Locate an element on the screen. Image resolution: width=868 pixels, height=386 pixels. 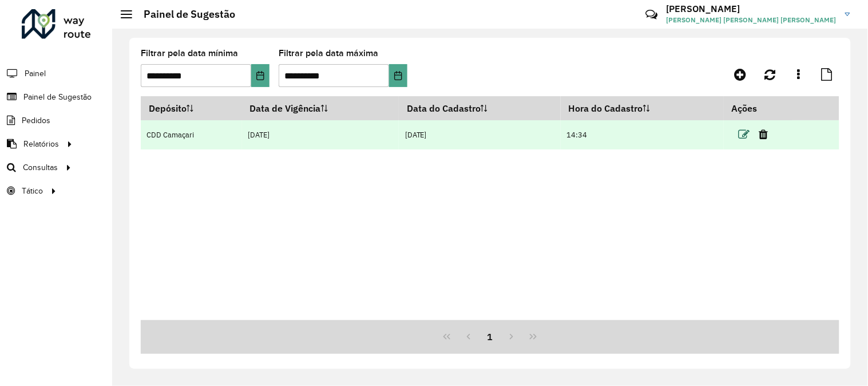
span: Painel is located at coordinates (35, 73).